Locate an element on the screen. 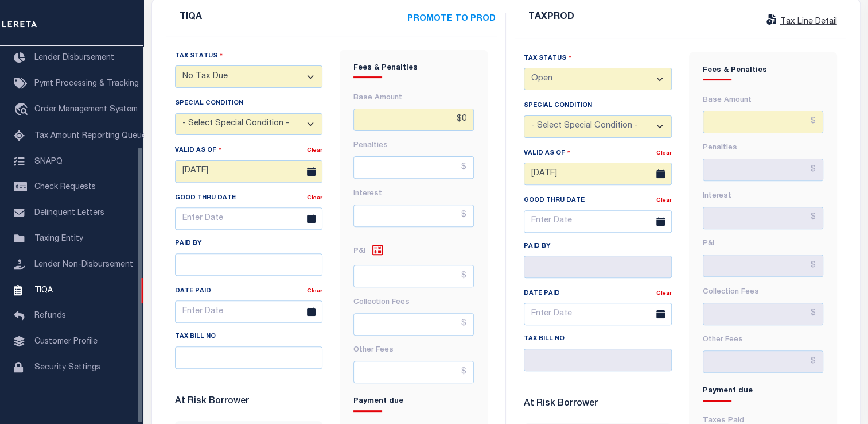  a: Tax Line Detail is located at coordinates (801, 22).